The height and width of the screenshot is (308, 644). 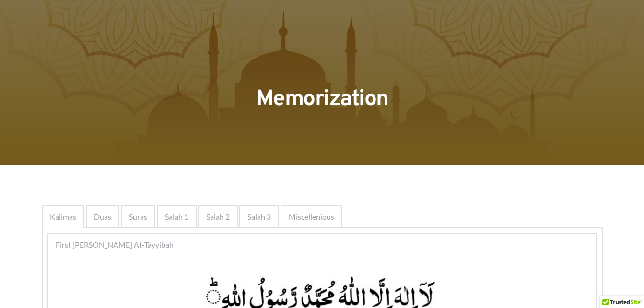 I want to click on span: Duas, so click(x=103, y=217).